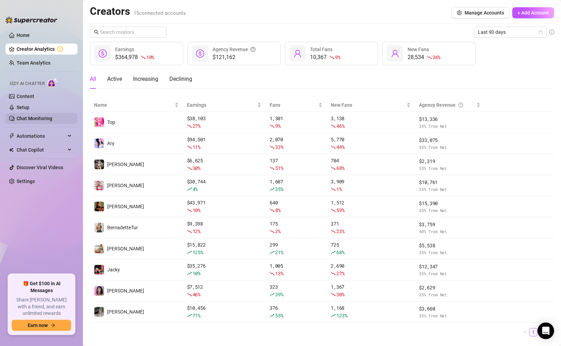  What do you see at coordinates (224, 228) in the screenshot?
I see `div: $ 9,398` at bounding box center [224, 228].